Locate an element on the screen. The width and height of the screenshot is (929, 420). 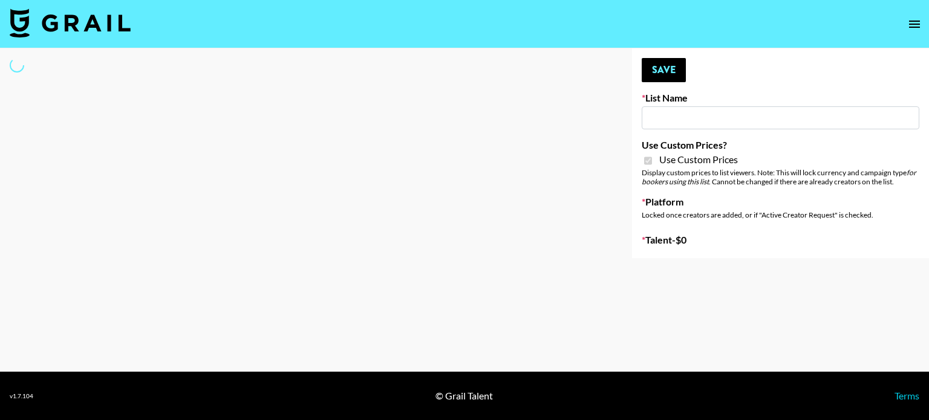
label: Use Custom Prices? is located at coordinates (780, 145).